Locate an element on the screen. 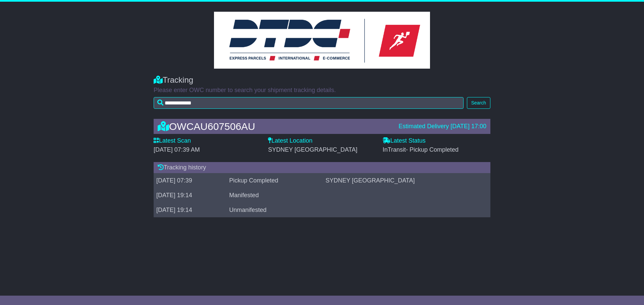 The width and height of the screenshot is (644, 305). label: Latest Location is located at coordinates (290, 141).